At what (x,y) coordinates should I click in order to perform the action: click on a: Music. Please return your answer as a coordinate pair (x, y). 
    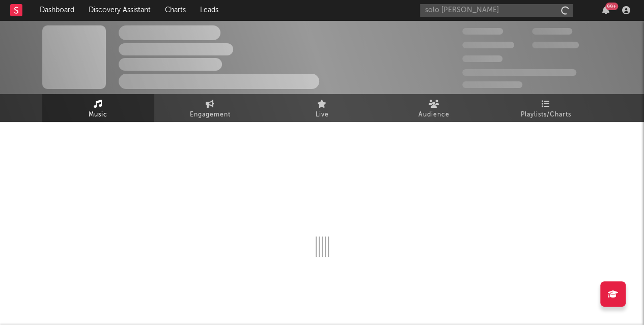
    Looking at the image, I should click on (98, 108).